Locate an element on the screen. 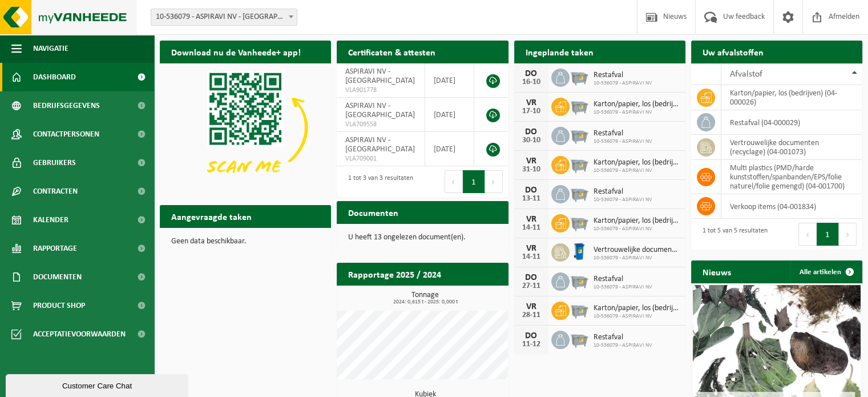  div: 1 tot 3 van 3 resultaten is located at coordinates (378, 181).